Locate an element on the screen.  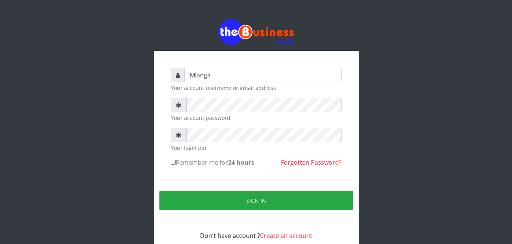
a: Forgotten Password? is located at coordinates (311, 163).